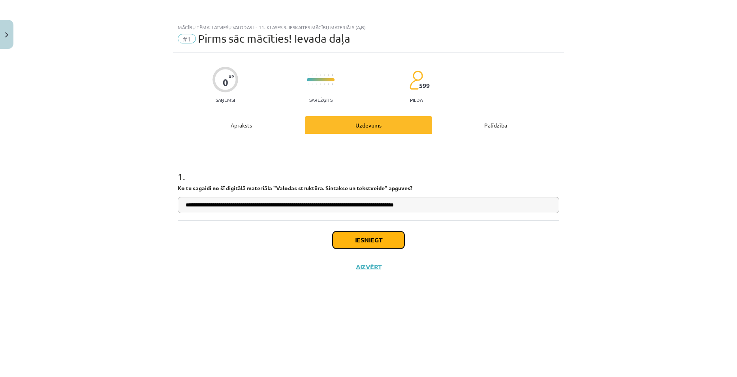 The height and width of the screenshot is (377, 737). I want to click on span: Pirms sāc mācīties! Ievada daļa, so click(274, 38).